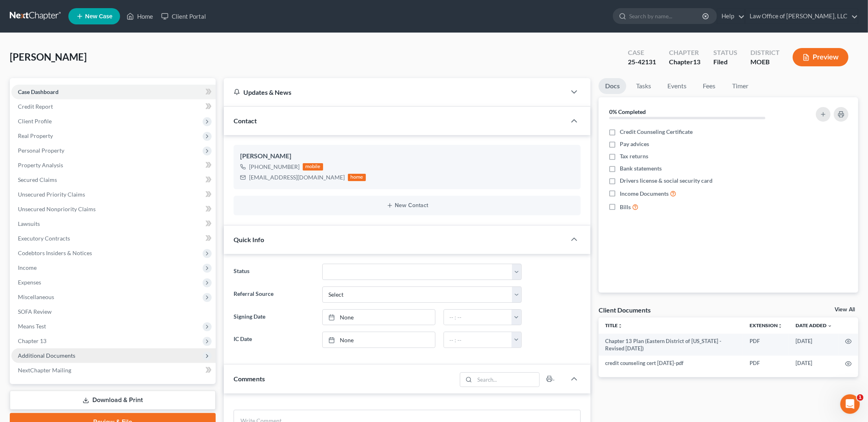 The width and height of the screenshot is (868, 422). Describe the element at coordinates (114, 165) in the screenshot. I see `a: Property Analysis` at that location.